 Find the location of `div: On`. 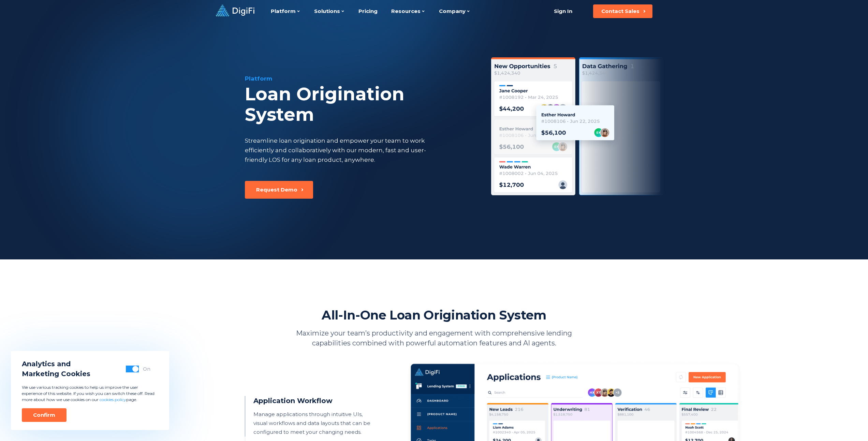

div: On is located at coordinates (147, 369).